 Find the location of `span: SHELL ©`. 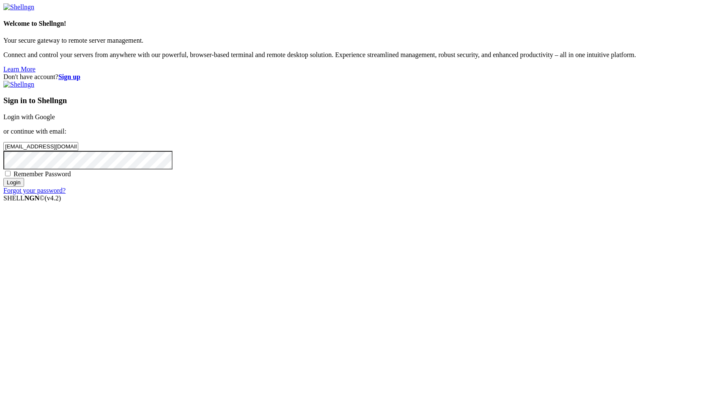

span: SHELL © is located at coordinates (32, 198).